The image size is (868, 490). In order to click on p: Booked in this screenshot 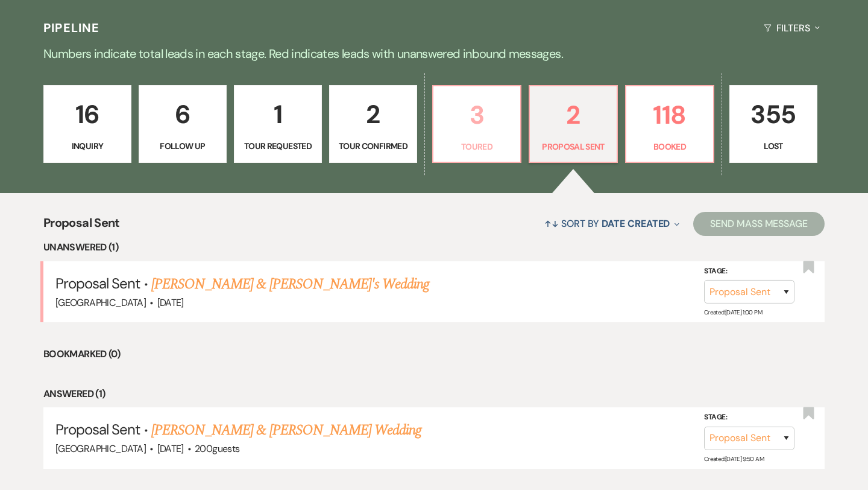, I will do `click(670, 147)`.